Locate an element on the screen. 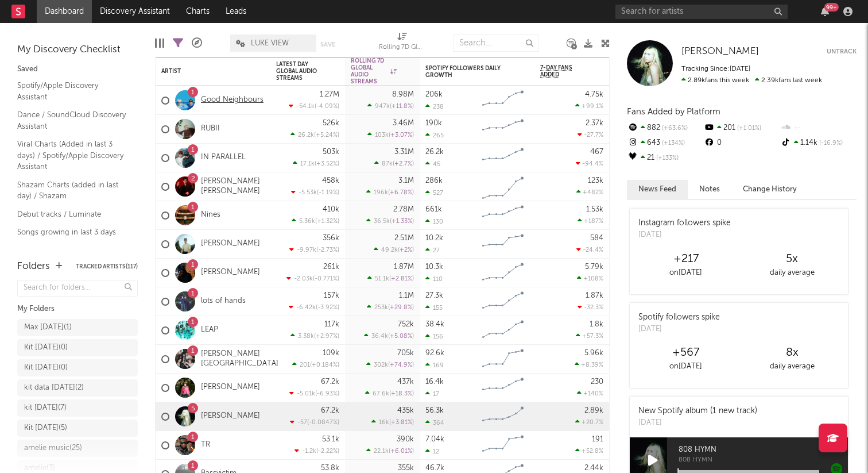 The width and height of the screenshot is (868, 473). div: 92.6k is located at coordinates (435, 353).